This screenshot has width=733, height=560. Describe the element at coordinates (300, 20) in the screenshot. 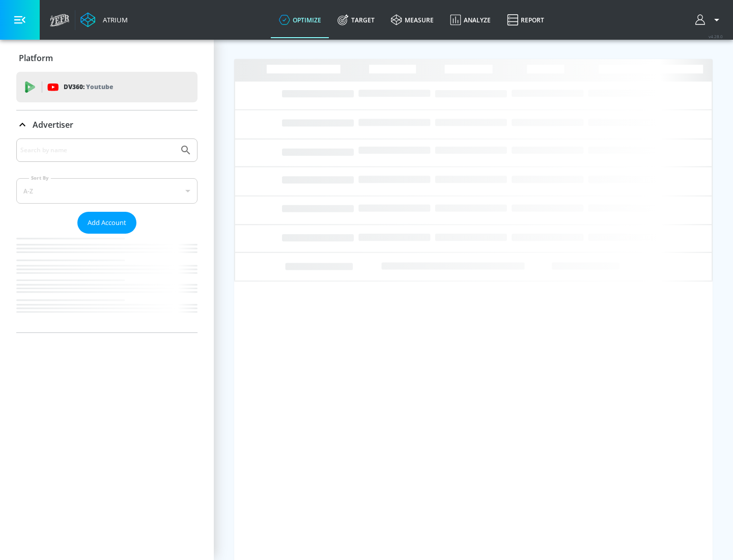

I see `a: optimize` at that location.